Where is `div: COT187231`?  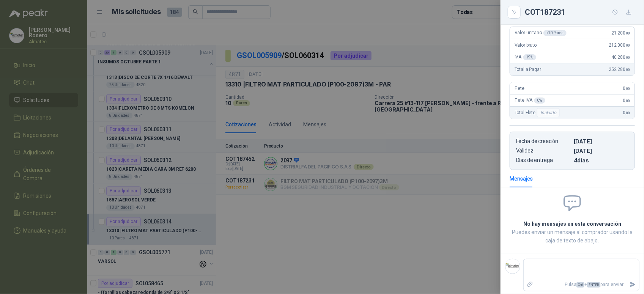
div: COT187231 is located at coordinates (580, 12).